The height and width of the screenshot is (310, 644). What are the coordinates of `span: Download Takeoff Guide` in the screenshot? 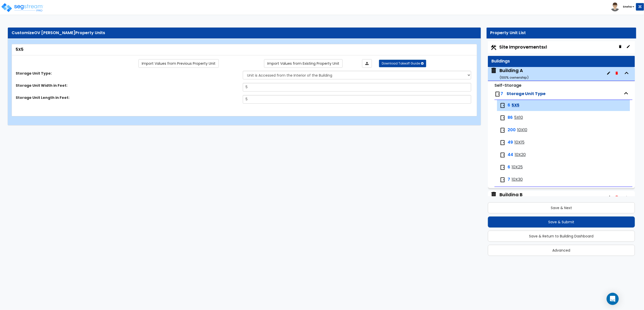 It's located at (401, 63).